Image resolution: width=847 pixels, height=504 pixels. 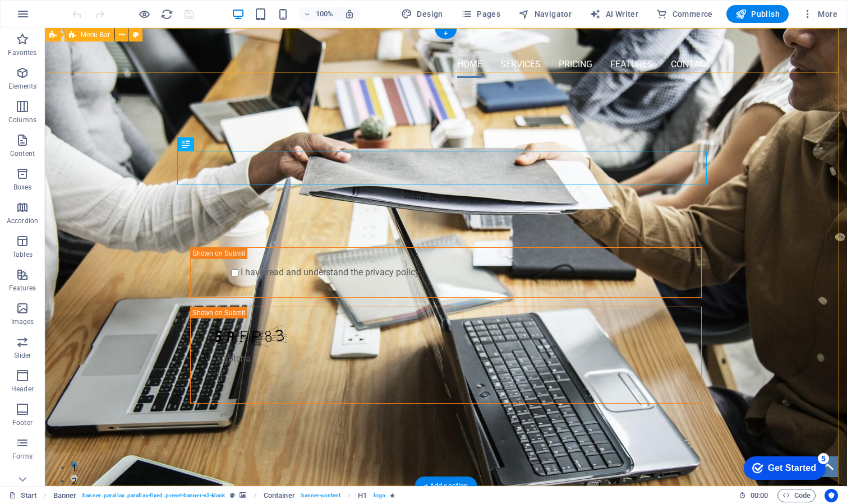 I want to click on span: Pages, so click(x=480, y=14).